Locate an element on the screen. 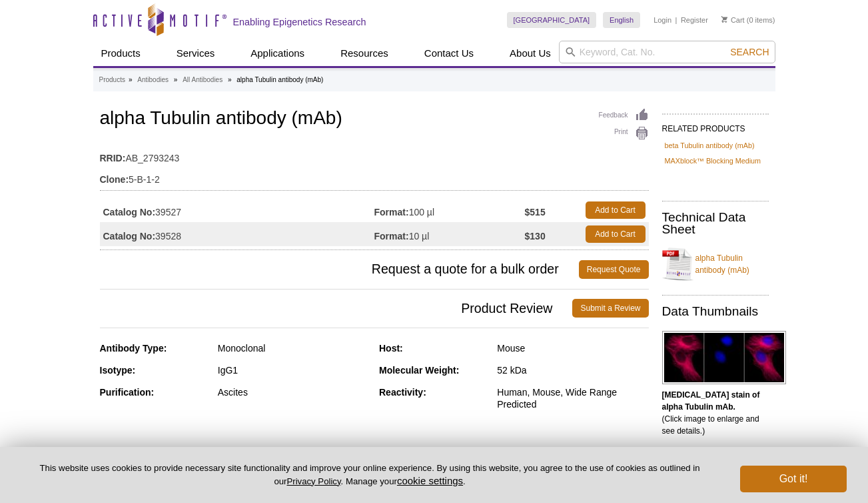  div: 52 kDa is located at coordinates (572, 370).